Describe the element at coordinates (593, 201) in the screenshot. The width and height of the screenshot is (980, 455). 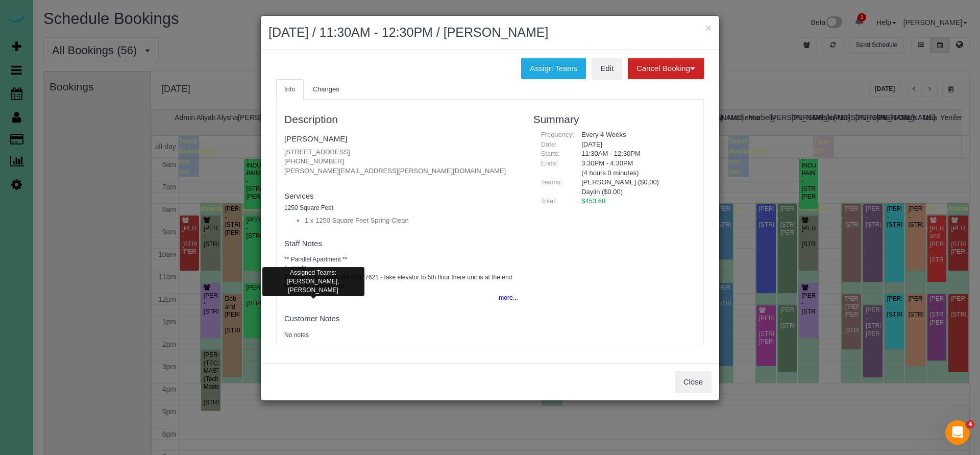
I see `span: $453.68` at that location.